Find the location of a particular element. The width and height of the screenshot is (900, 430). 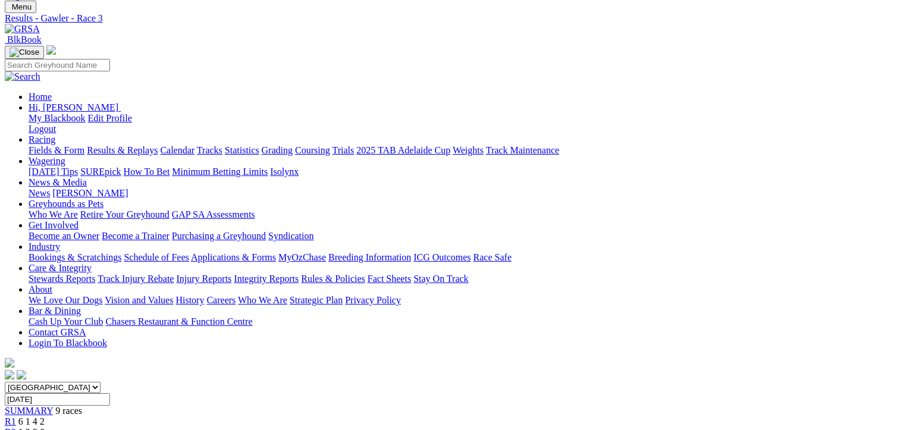

a: Login To Blackbook is located at coordinates (68, 343).